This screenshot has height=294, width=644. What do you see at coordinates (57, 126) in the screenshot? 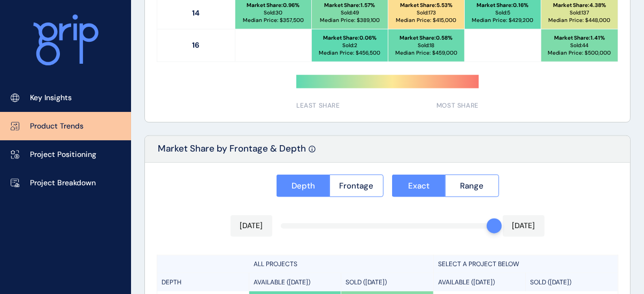
I see `p: Product Trends` at bounding box center [57, 126].